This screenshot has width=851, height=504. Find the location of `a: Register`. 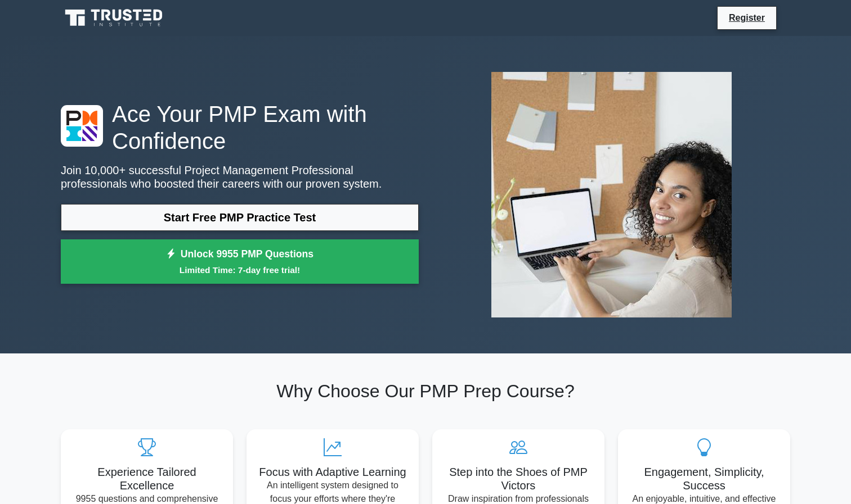

a: Register is located at coordinates (747, 17).